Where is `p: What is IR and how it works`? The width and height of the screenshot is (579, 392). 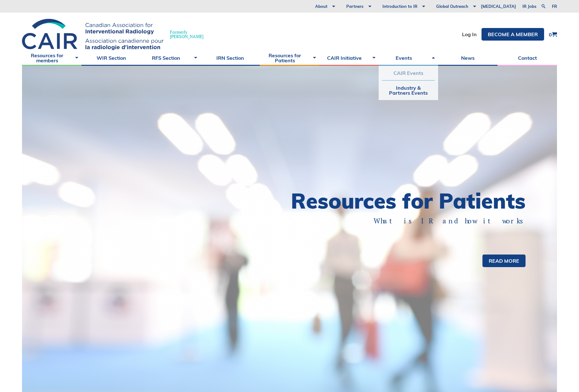 p: What is IR and how it works is located at coordinates (418, 221).